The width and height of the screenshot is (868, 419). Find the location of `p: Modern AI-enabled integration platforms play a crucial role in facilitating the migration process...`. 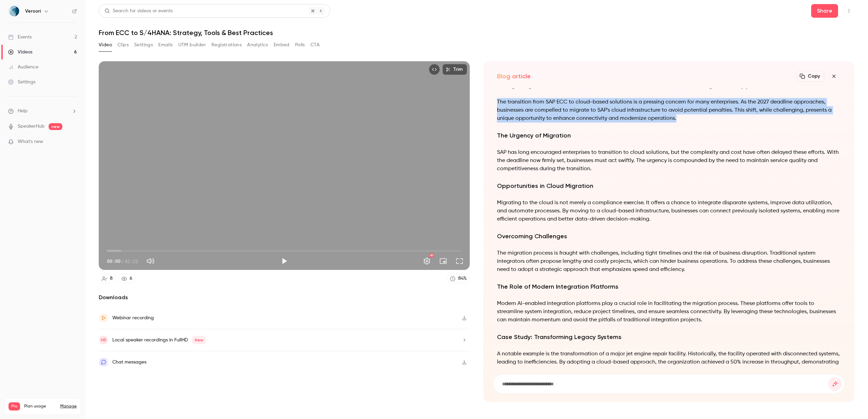

p: Modern AI-enabled integration platforms play a crucial role in facilitating the migration process... is located at coordinates (669, 312).